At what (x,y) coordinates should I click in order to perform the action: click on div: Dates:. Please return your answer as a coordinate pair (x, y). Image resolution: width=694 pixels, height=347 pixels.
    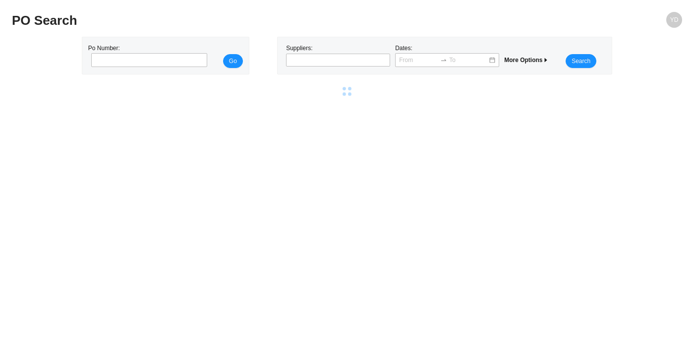
    Looking at the image, I should click on (447, 56).